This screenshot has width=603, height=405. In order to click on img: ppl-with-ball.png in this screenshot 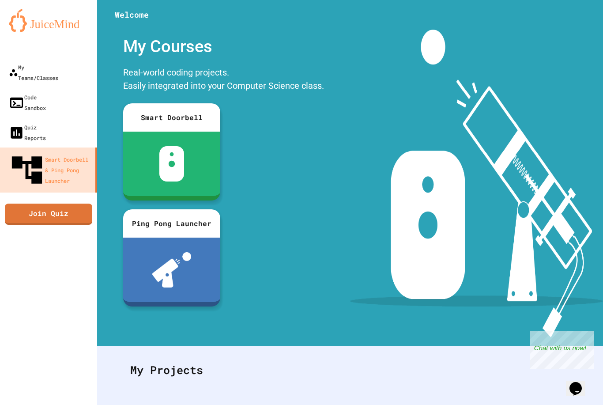, I will do `click(172, 270)`.